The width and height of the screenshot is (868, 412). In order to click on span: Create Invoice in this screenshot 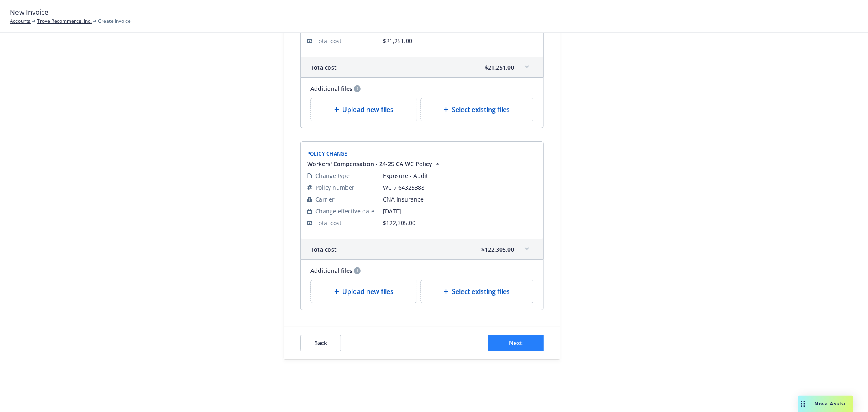, I will do `click(114, 21)`.